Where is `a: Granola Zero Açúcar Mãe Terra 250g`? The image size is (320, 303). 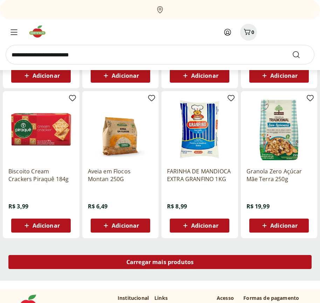 a: Granola Zero Açúcar Mãe Terra 250g is located at coordinates (279, 175).